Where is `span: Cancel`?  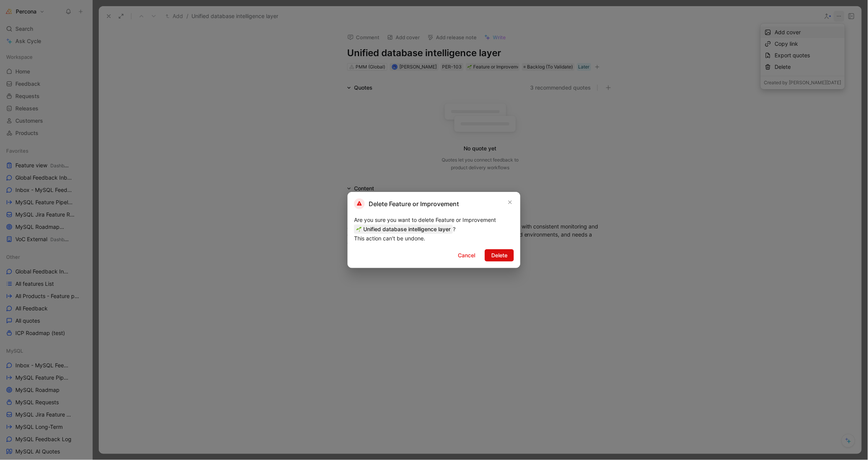
span: Cancel is located at coordinates (466, 256).